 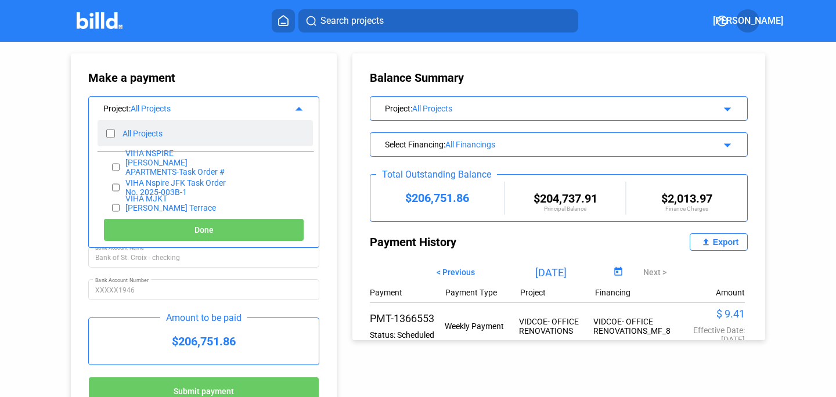 What do you see at coordinates (456, 272) in the screenshot?
I see `button: < Previous` at bounding box center [456, 272].